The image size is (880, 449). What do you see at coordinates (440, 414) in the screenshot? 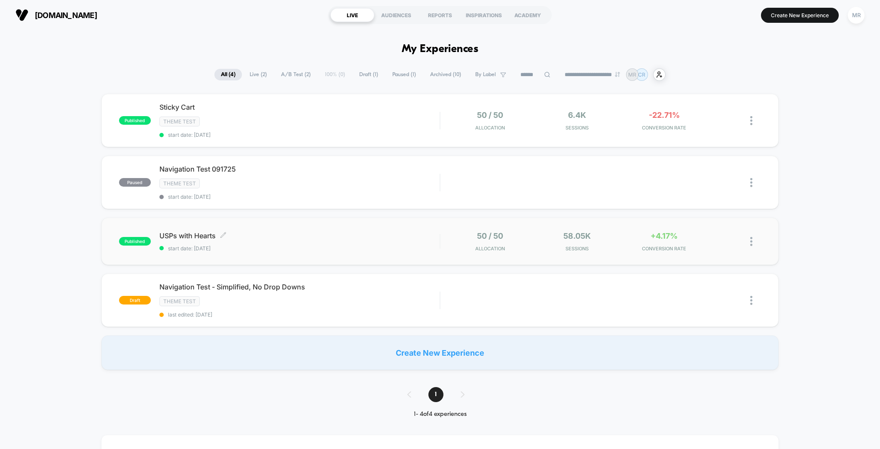
I see `div: 1 - 4 of 4 experiences` at bounding box center [440, 414].